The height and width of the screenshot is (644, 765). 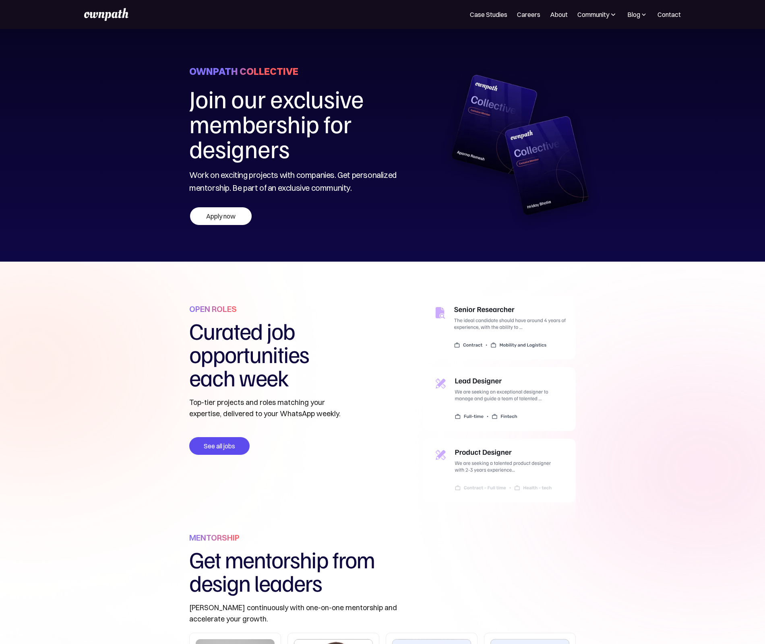 What do you see at coordinates (669, 14) in the screenshot?
I see `a: Contact` at bounding box center [669, 14].